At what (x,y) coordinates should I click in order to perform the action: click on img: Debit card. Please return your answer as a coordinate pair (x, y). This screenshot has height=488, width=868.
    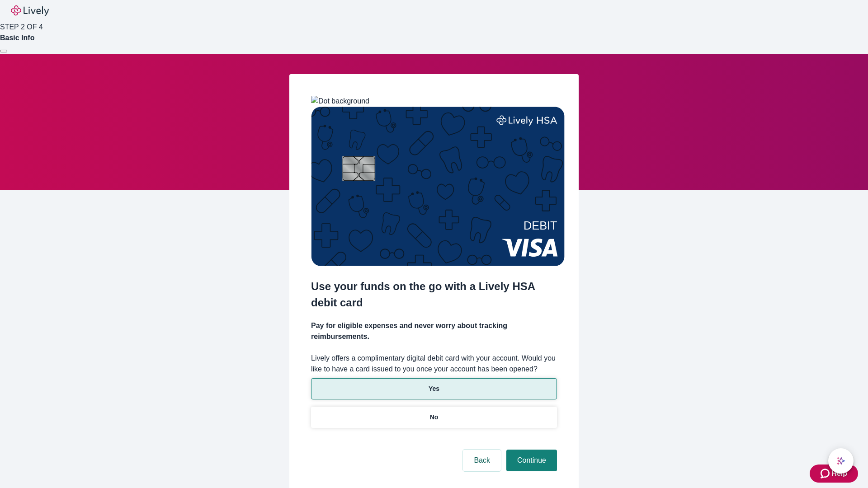
    Looking at the image, I should click on (437, 186).